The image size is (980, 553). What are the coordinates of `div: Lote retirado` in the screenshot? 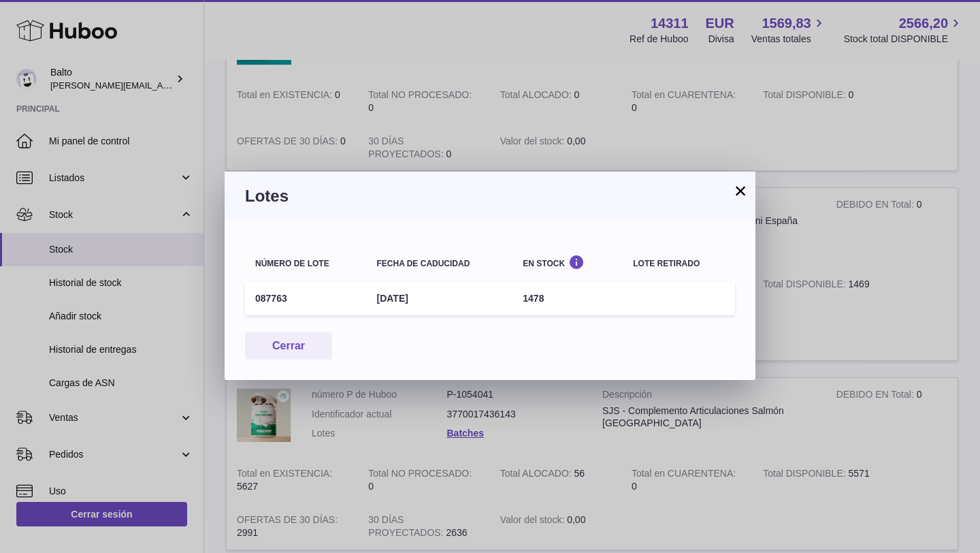 It's located at (679, 264).